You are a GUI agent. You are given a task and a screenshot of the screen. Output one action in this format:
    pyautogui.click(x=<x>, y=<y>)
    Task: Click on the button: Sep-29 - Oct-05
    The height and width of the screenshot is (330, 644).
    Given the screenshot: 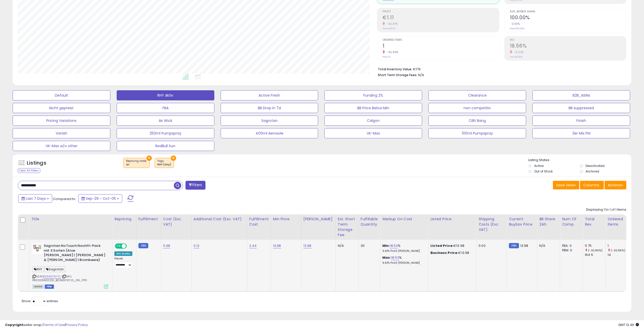 What is the action you would take?
    pyautogui.click(x=100, y=198)
    